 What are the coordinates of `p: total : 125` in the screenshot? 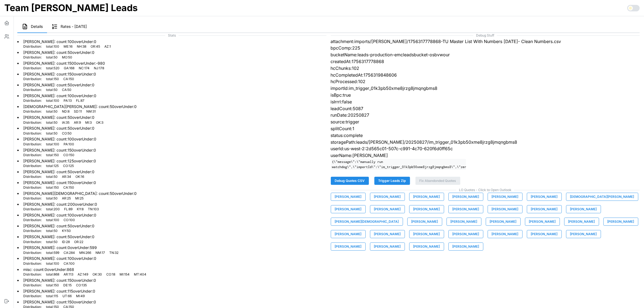 It's located at (52, 166).